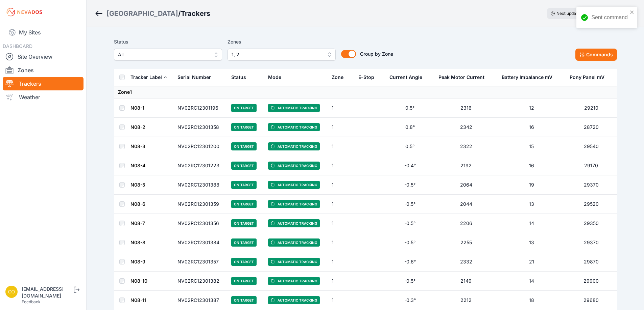 The height and width of the screenshot is (310, 644). What do you see at coordinates (168, 42) in the screenshot?
I see `label: Status` at bounding box center [168, 42].